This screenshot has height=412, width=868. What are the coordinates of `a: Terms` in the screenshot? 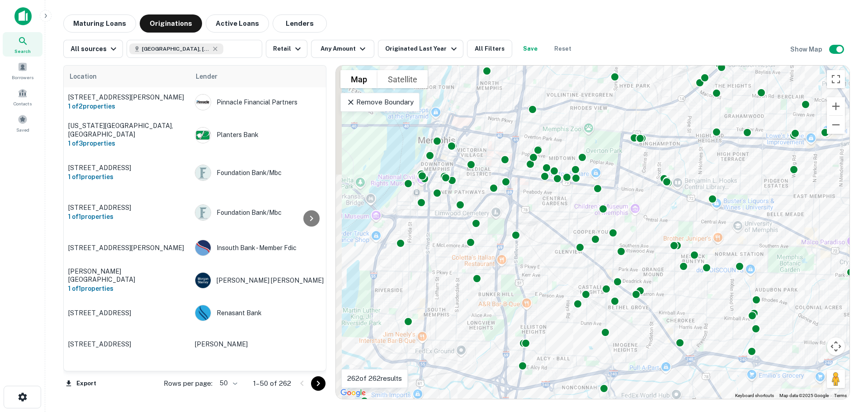 It's located at (840, 395).